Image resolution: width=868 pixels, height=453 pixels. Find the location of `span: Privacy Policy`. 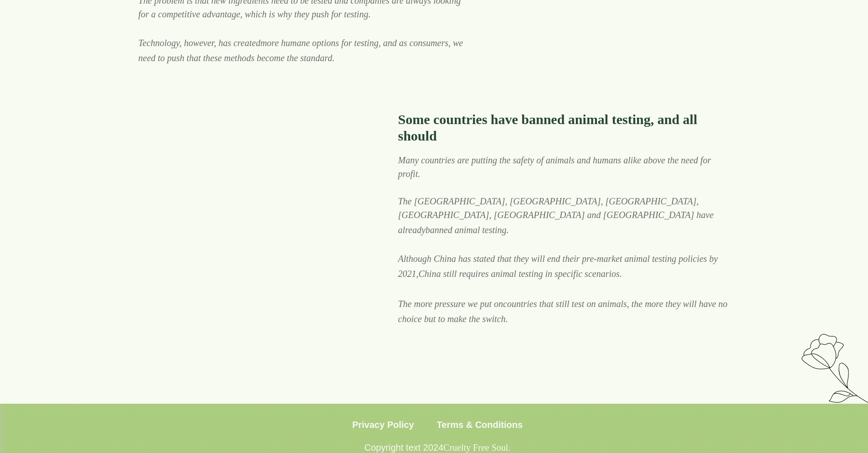

span: Privacy Policy is located at coordinates (383, 424).